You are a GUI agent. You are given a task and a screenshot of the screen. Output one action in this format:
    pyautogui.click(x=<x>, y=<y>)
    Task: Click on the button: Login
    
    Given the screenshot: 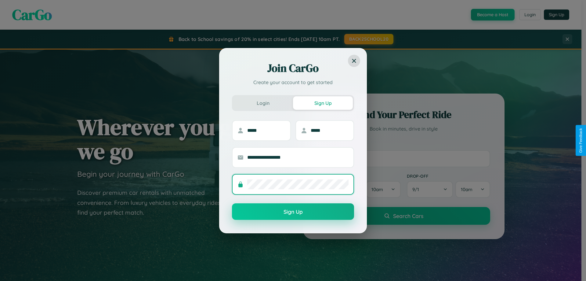 What is the action you would take?
    pyautogui.click(x=263, y=103)
    